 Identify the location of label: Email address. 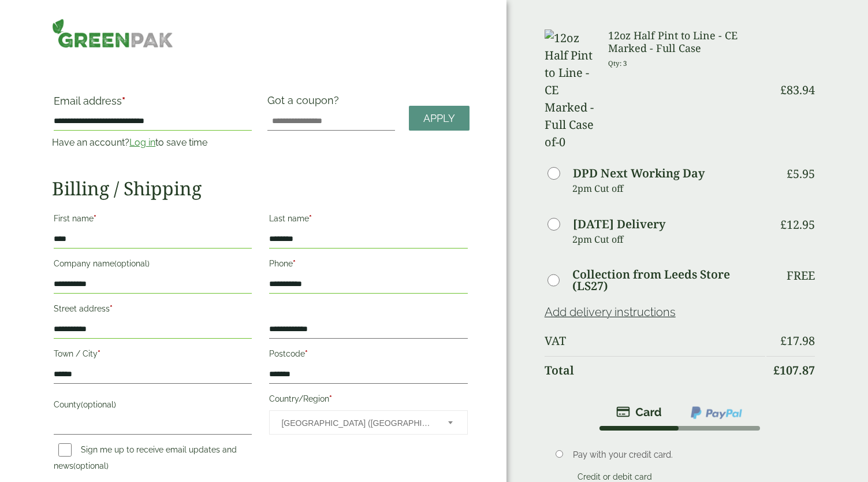
(152, 104).